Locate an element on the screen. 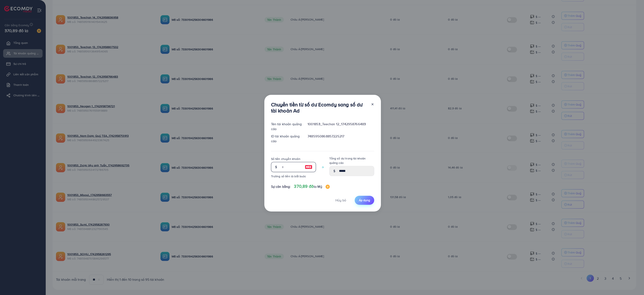 The height and width of the screenshot is (295, 644). font: ID tài khoản quảng cáo is located at coordinates (286, 138).